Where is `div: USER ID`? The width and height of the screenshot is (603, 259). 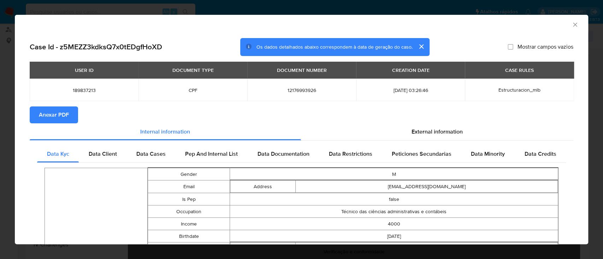 div: USER ID is located at coordinates (84, 70).